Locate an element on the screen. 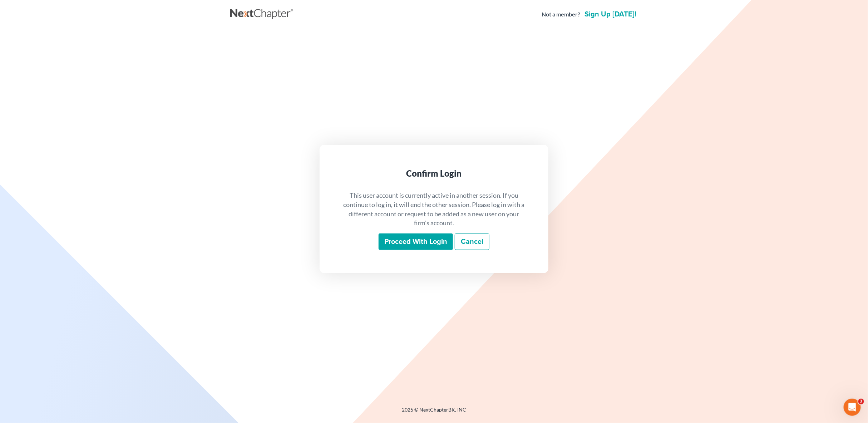 Image resolution: width=868 pixels, height=423 pixels. div: 2025 © NextChapterBK, INC is located at coordinates (434, 413).